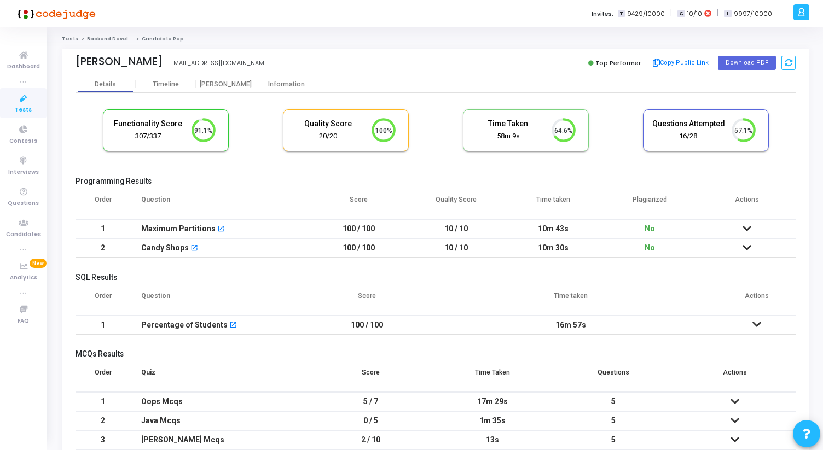 The image size is (823, 450). Describe the element at coordinates (727, 14) in the screenshot. I see `span: I` at that location.